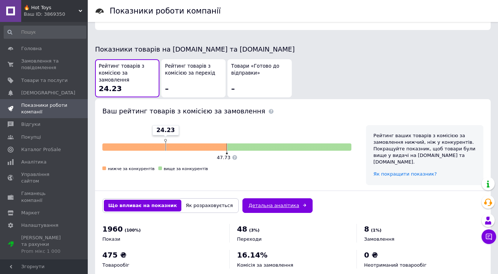 Image resolution: width=498 pixels, height=274 pixels. I want to click on span: 0 ₴, so click(371, 255).